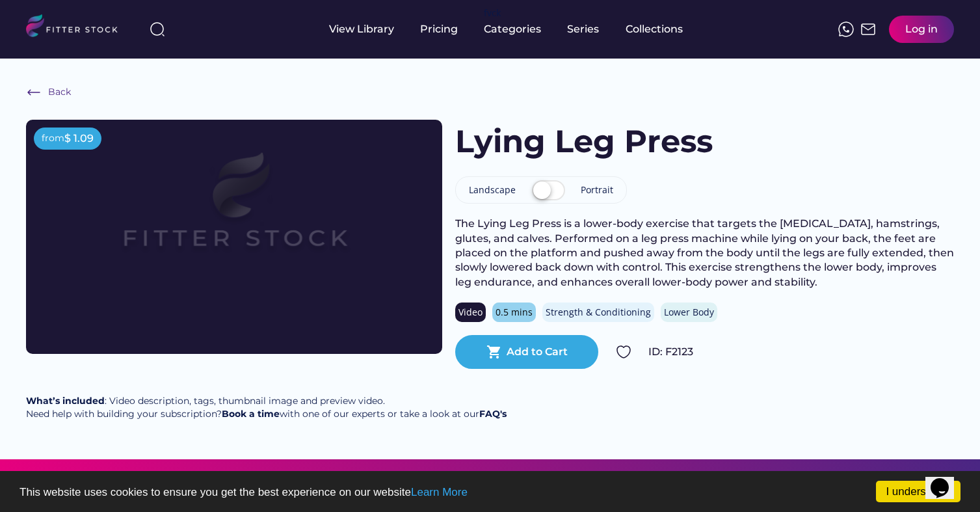 The image size is (980, 512). I want to click on a: FAQ's, so click(493, 414).